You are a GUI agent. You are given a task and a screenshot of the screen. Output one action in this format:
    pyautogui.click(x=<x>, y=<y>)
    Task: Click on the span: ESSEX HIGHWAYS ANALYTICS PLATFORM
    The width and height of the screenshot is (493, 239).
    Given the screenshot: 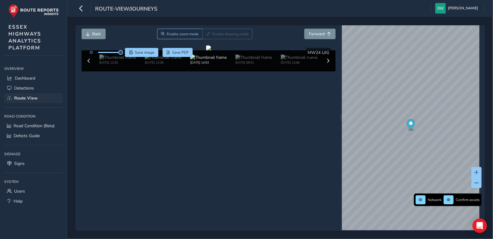 What is the action you would take?
    pyautogui.click(x=25, y=37)
    